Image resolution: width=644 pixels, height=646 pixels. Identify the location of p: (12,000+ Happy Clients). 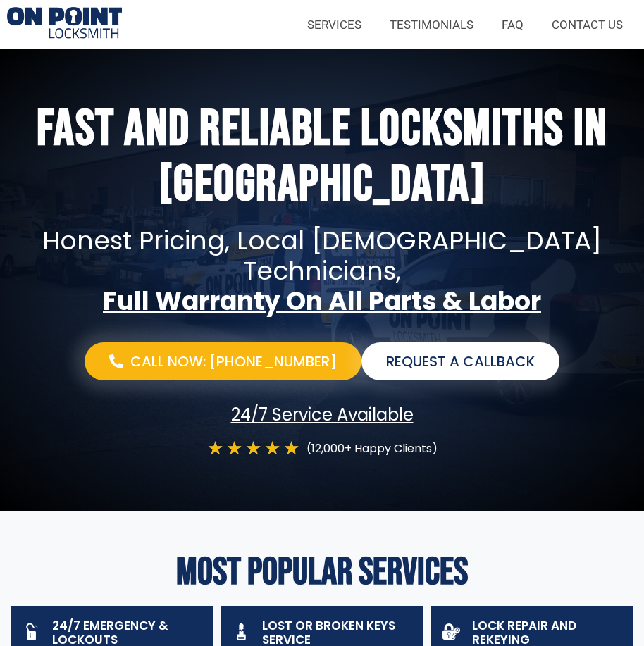
(372, 448).